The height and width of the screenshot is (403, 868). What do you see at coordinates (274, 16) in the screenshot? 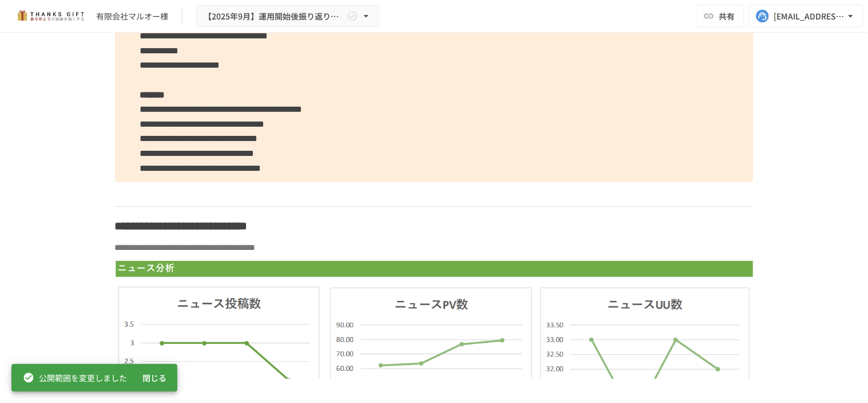
I see `span: 【2025年9月】運用開始後振り返りミーティング` at bounding box center [274, 16].